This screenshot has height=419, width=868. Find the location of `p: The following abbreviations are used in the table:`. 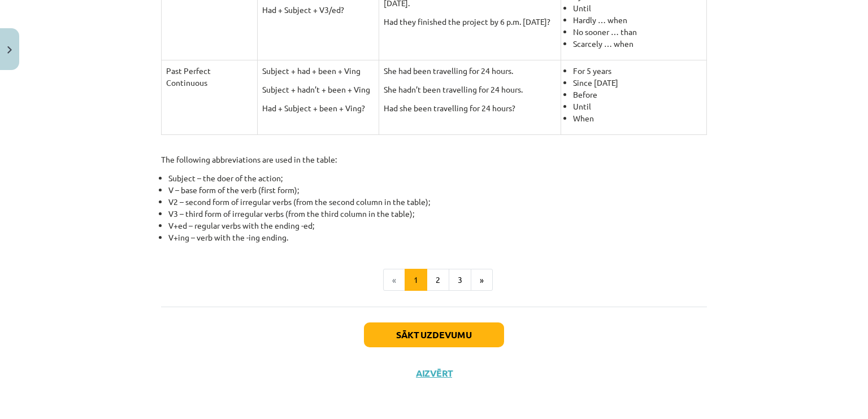

p: The following abbreviations are used in the table: is located at coordinates (434, 159).